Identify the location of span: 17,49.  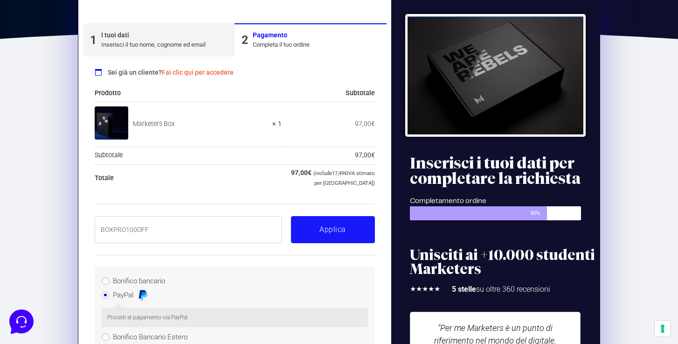
(340, 173).